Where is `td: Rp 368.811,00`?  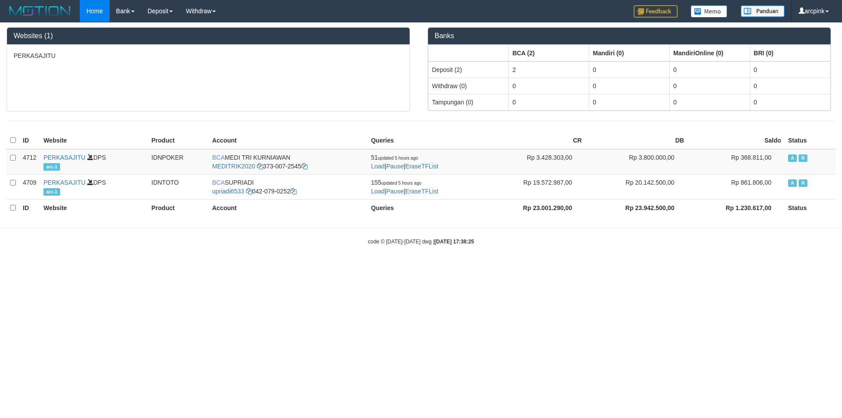 td: Rp 368.811,00 is located at coordinates (736, 162).